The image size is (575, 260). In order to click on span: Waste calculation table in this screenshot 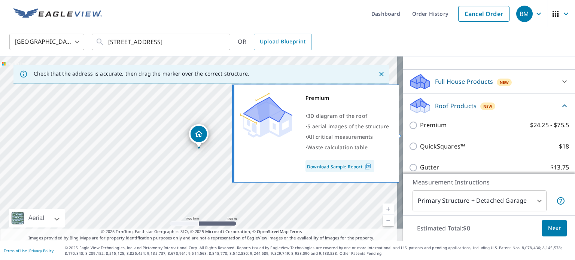, I will do `click(337, 147)`.